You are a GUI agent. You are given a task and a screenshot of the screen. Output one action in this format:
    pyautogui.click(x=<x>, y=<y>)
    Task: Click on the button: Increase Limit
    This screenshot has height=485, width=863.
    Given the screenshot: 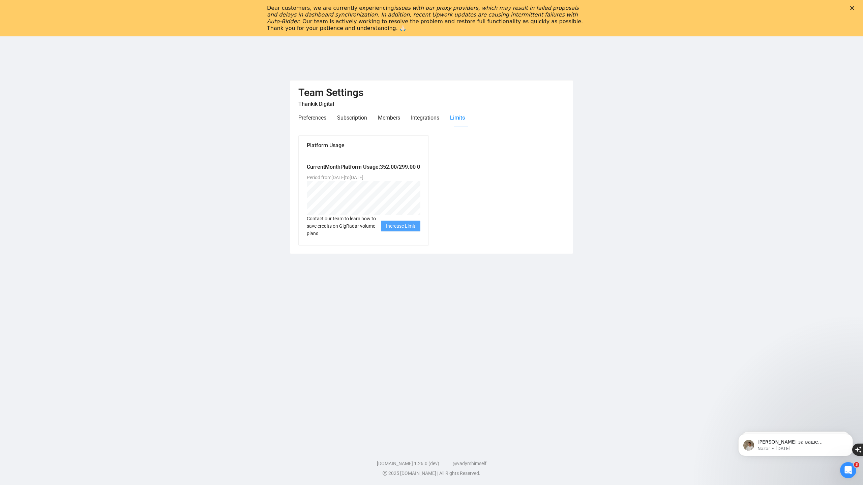 What is the action you would take?
    pyautogui.click(x=400, y=226)
    